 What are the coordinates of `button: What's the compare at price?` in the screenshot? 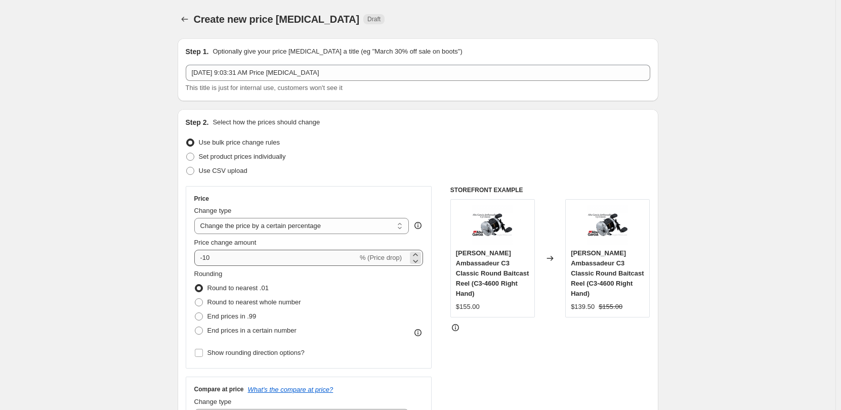 It's located at (290, 390).